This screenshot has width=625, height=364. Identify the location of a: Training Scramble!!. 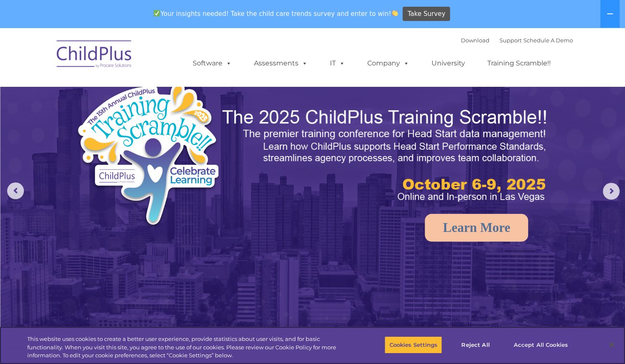
(519, 63).